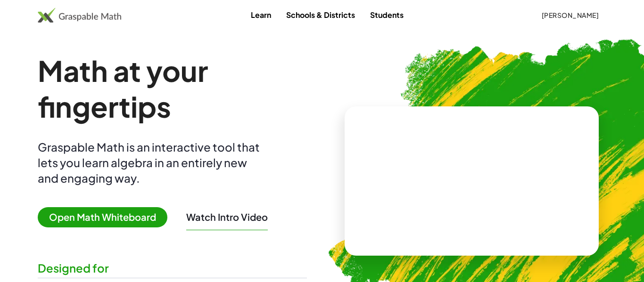 The width and height of the screenshot is (644, 282). I want to click on div: Graspable Math is an interactive tool that lets you learn algebra in an entirely new and engaging..., so click(151, 162).